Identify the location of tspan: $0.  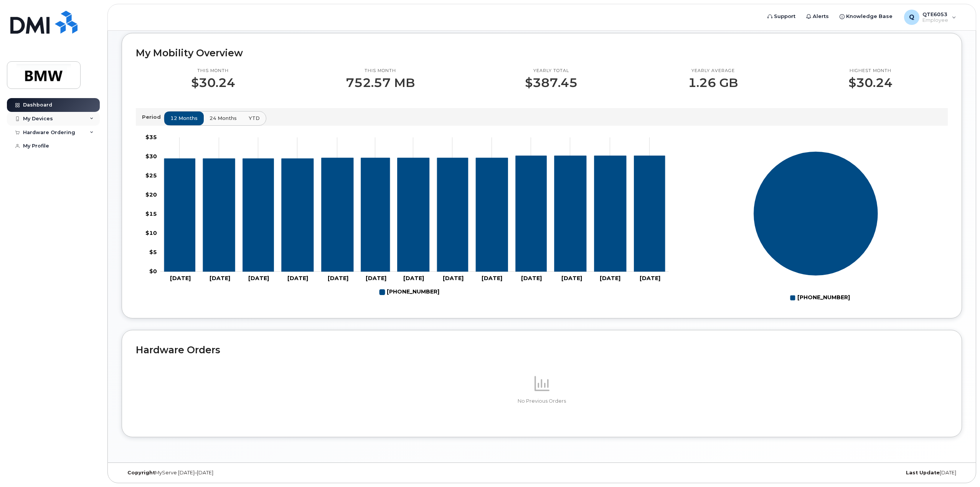
(153, 271).